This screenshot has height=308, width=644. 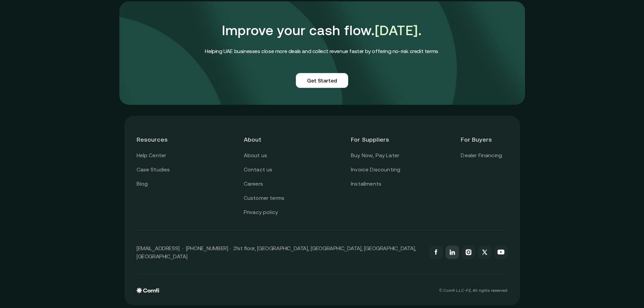 What do you see at coordinates (375, 156) in the screenshot?
I see `a: Buy Now, Pay Later` at bounding box center [375, 156].